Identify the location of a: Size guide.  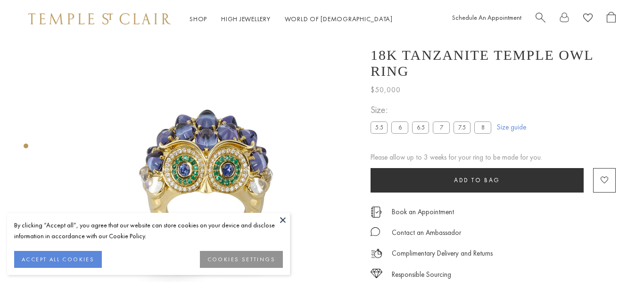
(512, 127).